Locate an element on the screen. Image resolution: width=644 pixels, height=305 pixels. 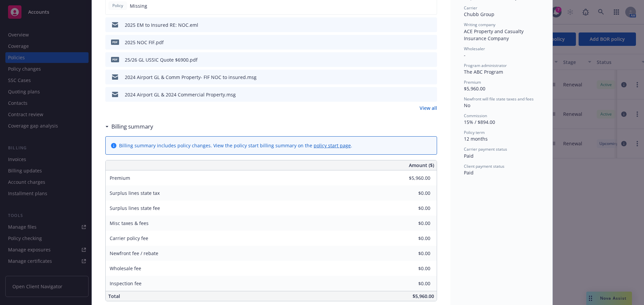
a: View all is located at coordinates (428, 108).